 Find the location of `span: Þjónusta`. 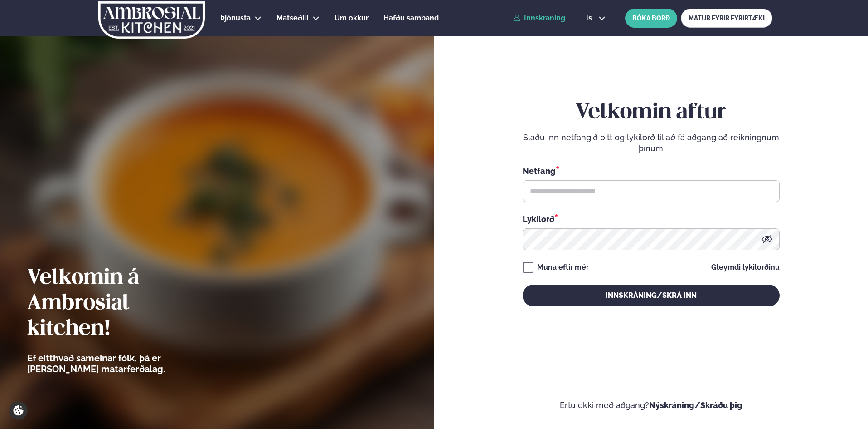

span: Þjónusta is located at coordinates (235, 18).